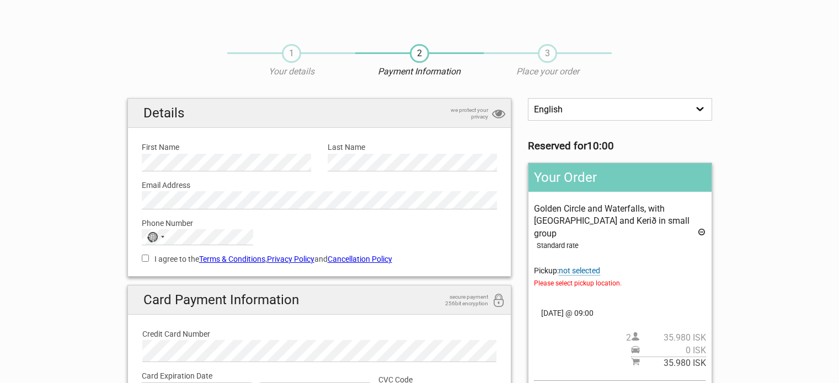  What do you see at coordinates (291, 72) in the screenshot?
I see `p: Your details` at bounding box center [291, 72].